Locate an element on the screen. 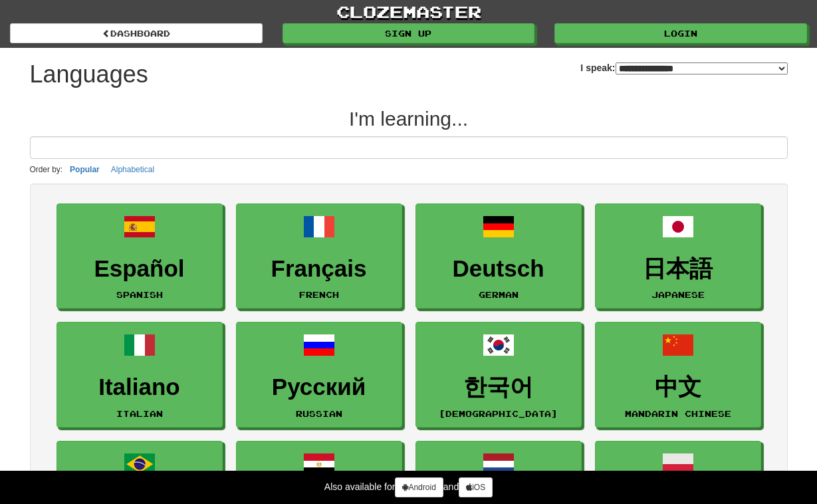 This screenshot has height=504, width=817. select: I speak: is located at coordinates (701, 68).